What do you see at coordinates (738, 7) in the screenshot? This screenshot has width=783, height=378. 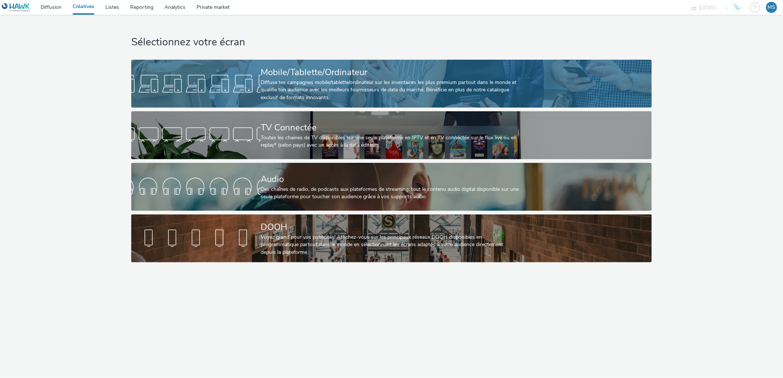 I see `img: Hawk Academy` at bounding box center [738, 7].